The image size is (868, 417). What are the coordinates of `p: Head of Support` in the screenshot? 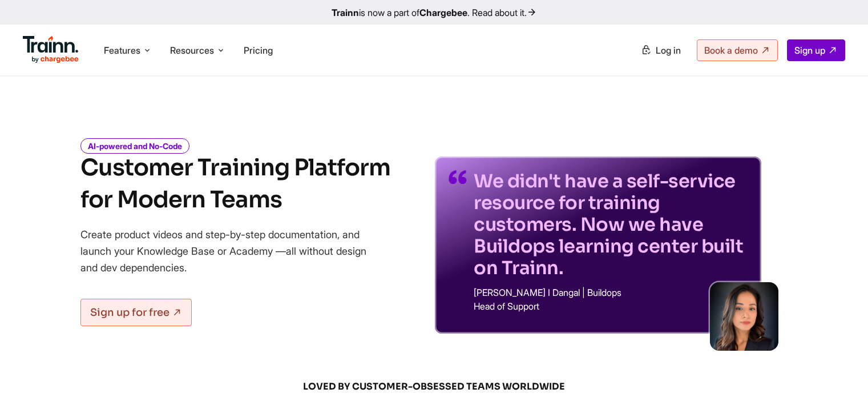 It's located at (610, 306).